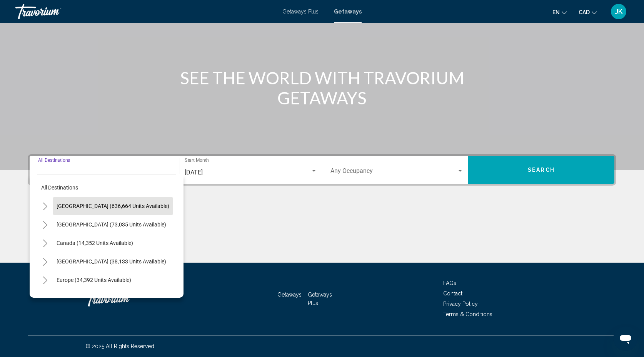 The image size is (644, 357). I want to click on button: Canada (14,352 units available), so click(95, 243).